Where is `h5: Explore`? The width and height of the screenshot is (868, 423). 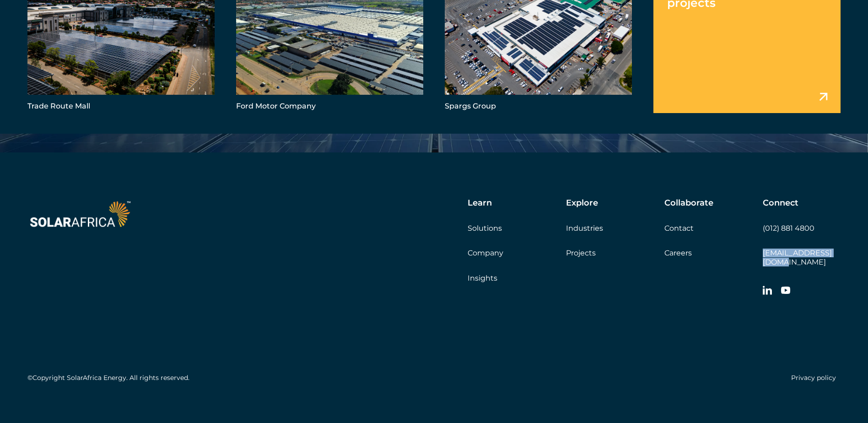 h5: Explore is located at coordinates (582, 203).